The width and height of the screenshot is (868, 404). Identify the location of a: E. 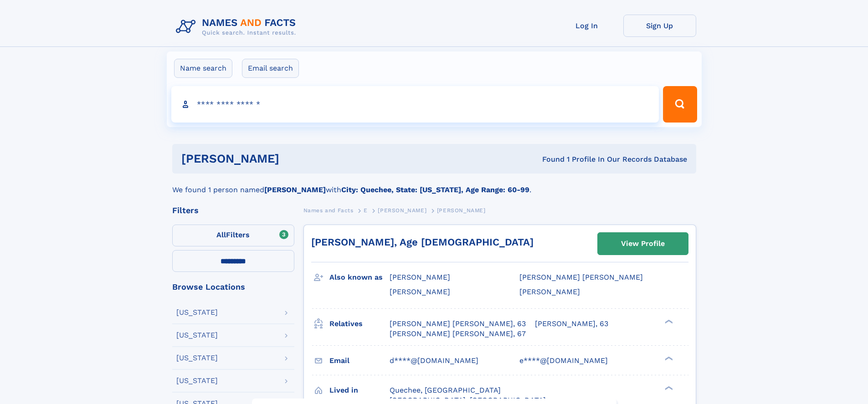
(365, 210).